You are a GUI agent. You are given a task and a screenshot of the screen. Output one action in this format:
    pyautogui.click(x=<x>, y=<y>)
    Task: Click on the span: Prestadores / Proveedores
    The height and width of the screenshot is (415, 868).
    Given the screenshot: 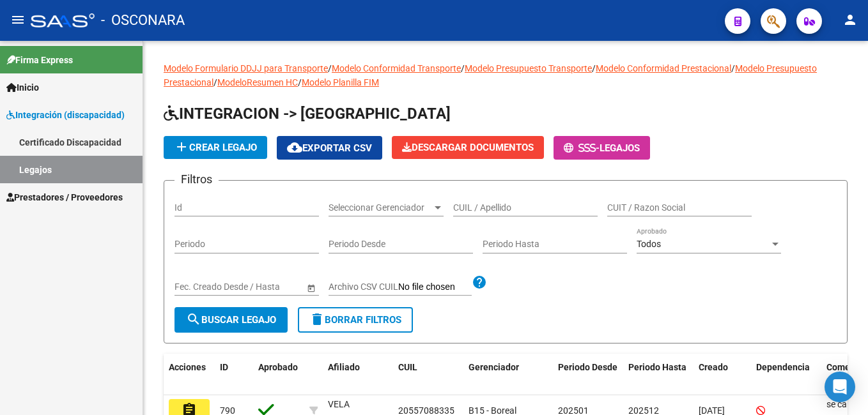 What is the action you would take?
    pyautogui.click(x=65, y=197)
    